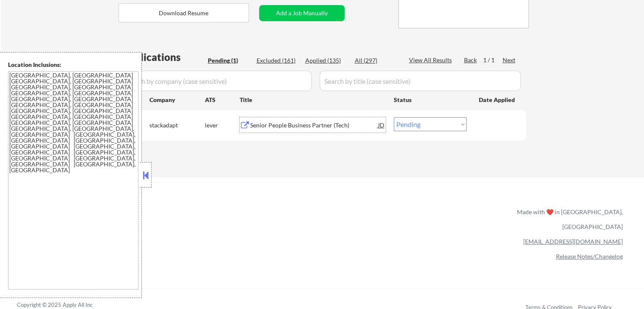 This screenshot has width=644, height=309. What do you see at coordinates (184, 13) in the screenshot?
I see `button: Download Resume` at bounding box center [184, 13].